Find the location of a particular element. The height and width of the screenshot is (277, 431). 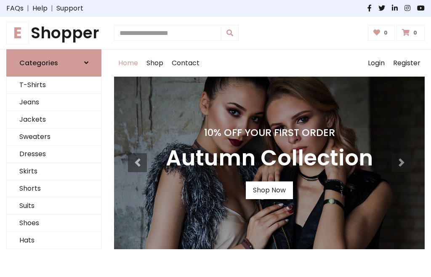

a: Home is located at coordinates (128, 63).